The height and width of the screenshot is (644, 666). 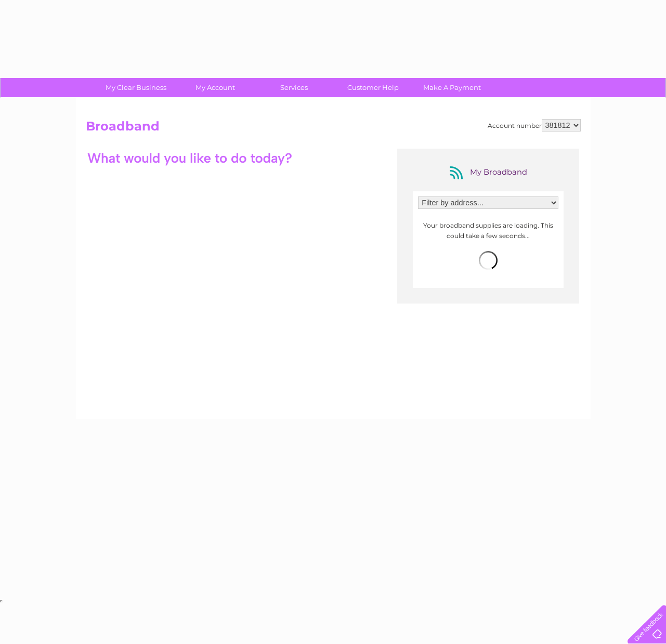 What do you see at coordinates (333, 129) in the screenshot?
I see `h2: Broadband` at bounding box center [333, 129].